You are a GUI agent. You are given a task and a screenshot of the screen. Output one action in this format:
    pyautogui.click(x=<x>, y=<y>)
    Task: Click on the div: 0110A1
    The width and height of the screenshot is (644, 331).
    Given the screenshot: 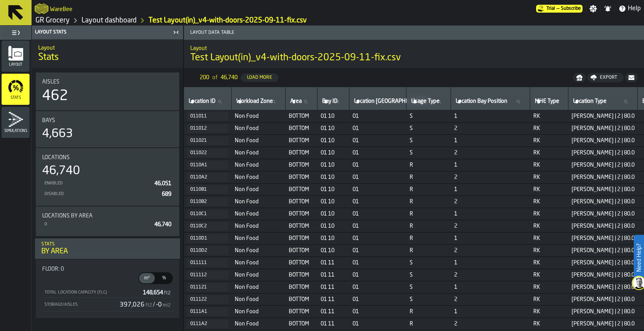 What is the action you would take?
    pyautogui.click(x=208, y=165)
    